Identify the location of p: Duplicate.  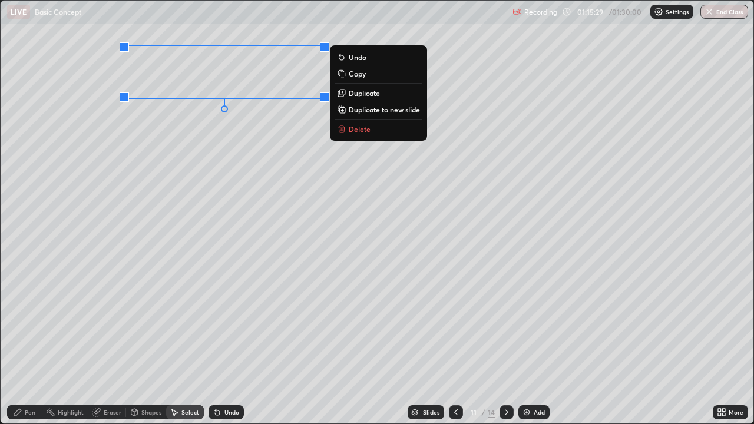
(364, 93).